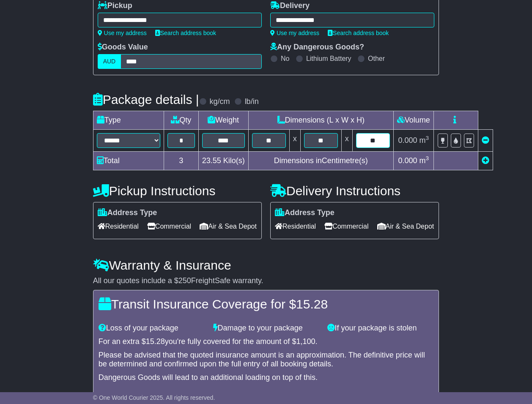  What do you see at coordinates (266, 360) in the screenshot?
I see `div: Please be advised that the quoted insurance amount is an approximation. The definitive price will...` at bounding box center [266, 360].